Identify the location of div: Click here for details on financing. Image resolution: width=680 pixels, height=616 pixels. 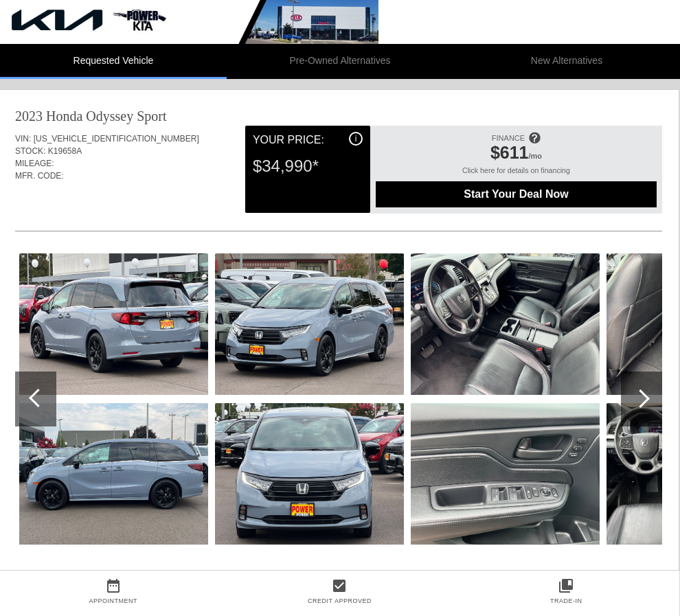
(516, 173).